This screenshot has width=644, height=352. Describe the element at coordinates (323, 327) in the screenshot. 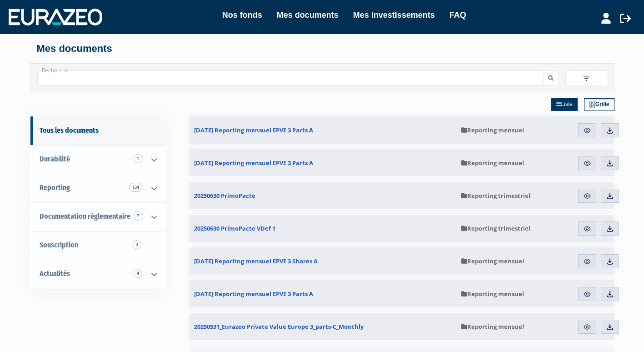

I see `a: 20250531_Eurazeo Private Value Europe 3_parts-C_Monthly` at that location.